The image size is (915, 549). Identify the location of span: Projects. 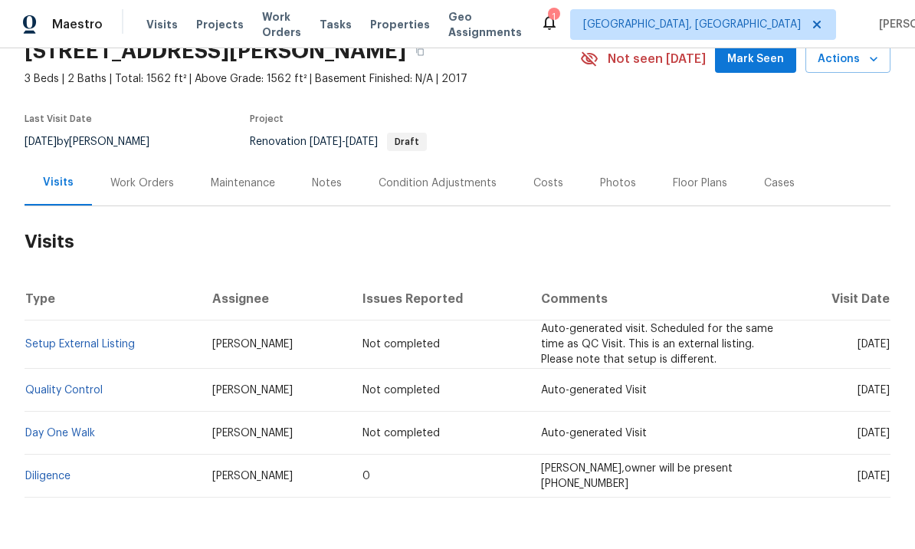
(220, 25).